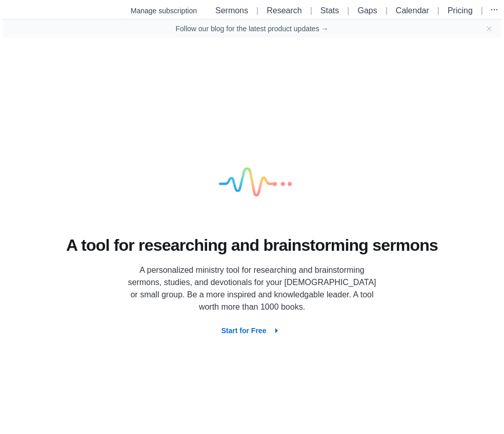  What do you see at coordinates (367, 10) in the screenshot?
I see `a: Gaps` at bounding box center [367, 10].